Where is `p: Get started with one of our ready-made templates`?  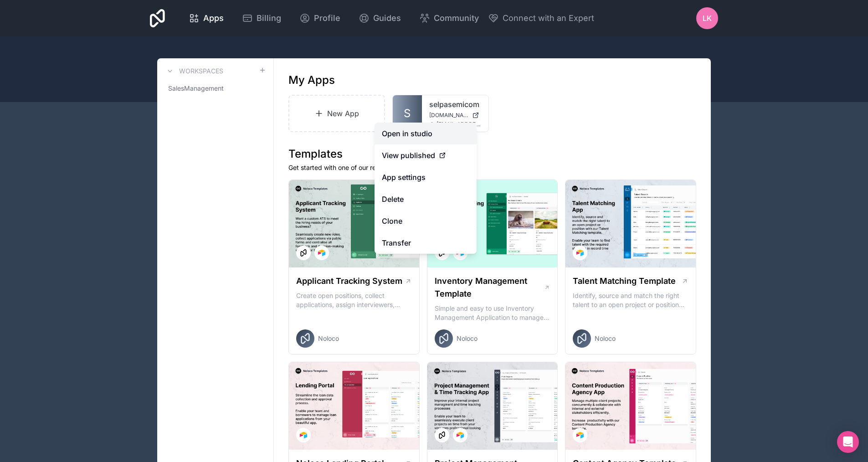 p: Get started with one of our ready-made templates is located at coordinates (492, 167).